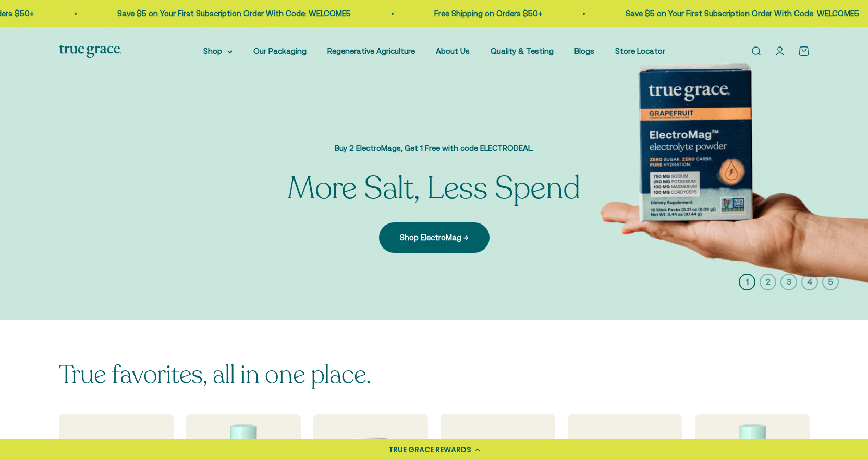  I want to click on split-lines: True favorites, all in one place., so click(215, 374).